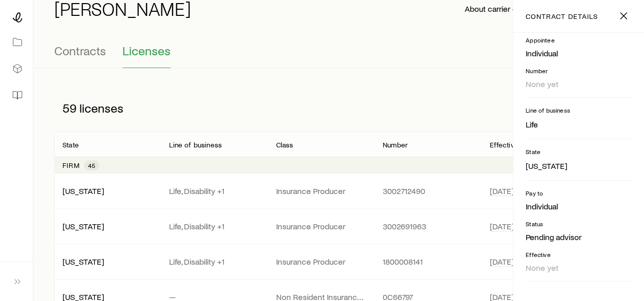 The height and width of the screenshot is (301, 644). What do you see at coordinates (579, 40) in the screenshot?
I see `p: Appointee` at bounding box center [579, 40].